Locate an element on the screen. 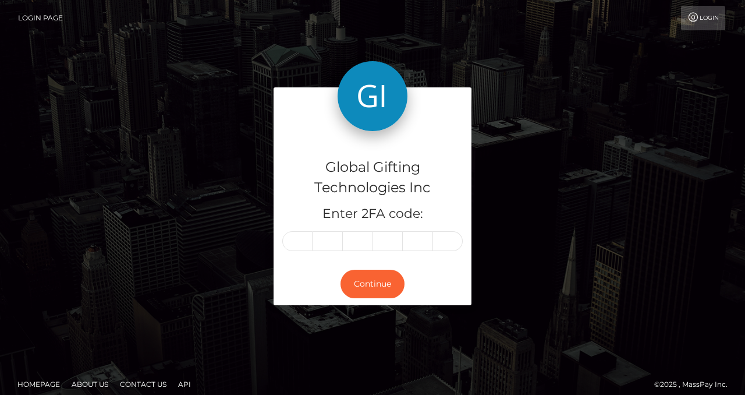 The image size is (745, 395). img: Global Gifting Technologies Inc is located at coordinates (373, 96).